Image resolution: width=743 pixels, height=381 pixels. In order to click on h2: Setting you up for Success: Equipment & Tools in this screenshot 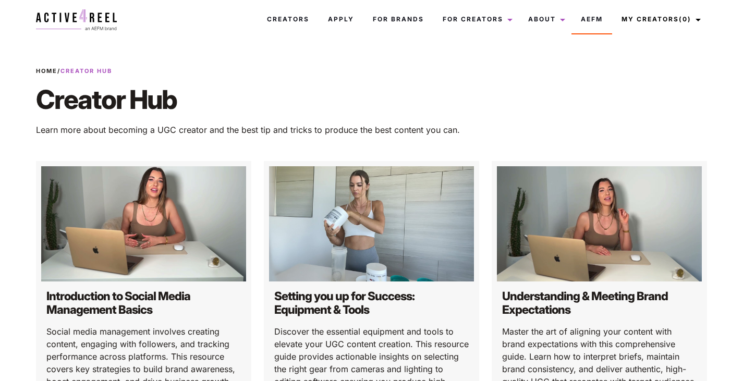, I will do `click(371, 303)`.